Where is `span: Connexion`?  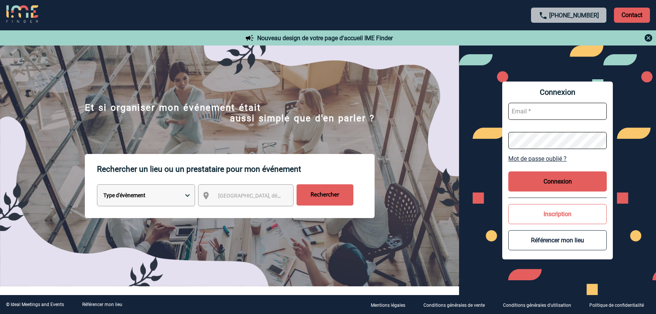 span: Connexion is located at coordinates (558, 92).